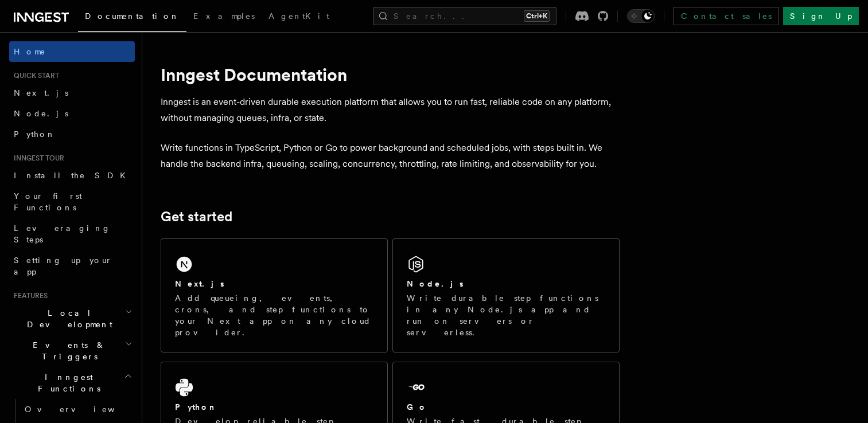 Image resolution: width=868 pixels, height=423 pixels. What do you see at coordinates (67, 319) in the screenshot?
I see `span: Local Development` at bounding box center [67, 319].